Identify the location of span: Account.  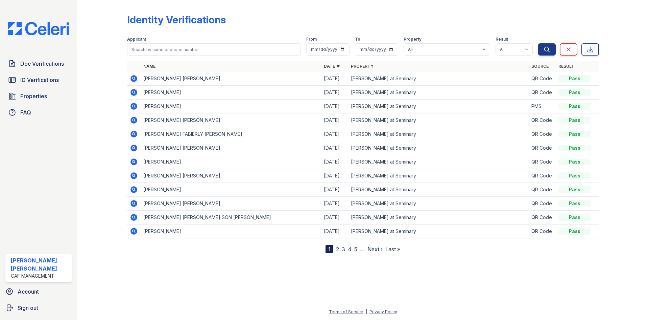
(28, 291).